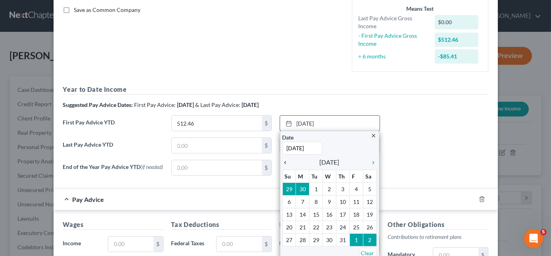  Describe the element at coordinates (222, 224) in the screenshot. I see `h5: Tax Deductions` at that location.